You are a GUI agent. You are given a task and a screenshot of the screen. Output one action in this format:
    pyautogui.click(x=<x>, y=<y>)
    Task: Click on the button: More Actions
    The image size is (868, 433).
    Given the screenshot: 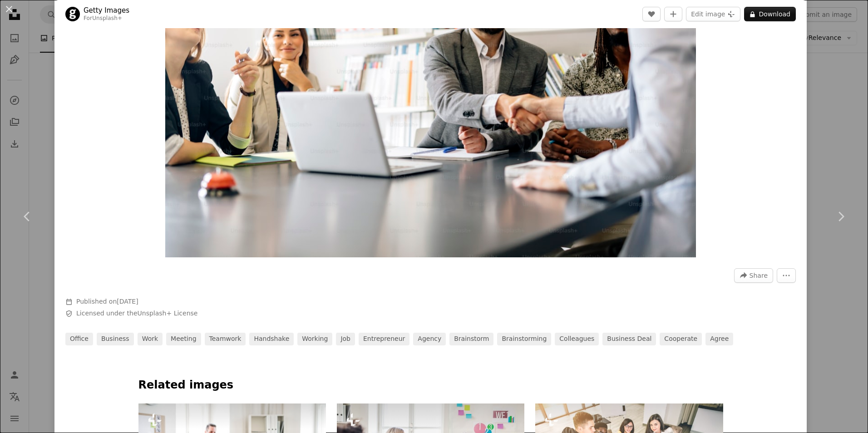 What is the action you would take?
    pyautogui.click(x=786, y=276)
    